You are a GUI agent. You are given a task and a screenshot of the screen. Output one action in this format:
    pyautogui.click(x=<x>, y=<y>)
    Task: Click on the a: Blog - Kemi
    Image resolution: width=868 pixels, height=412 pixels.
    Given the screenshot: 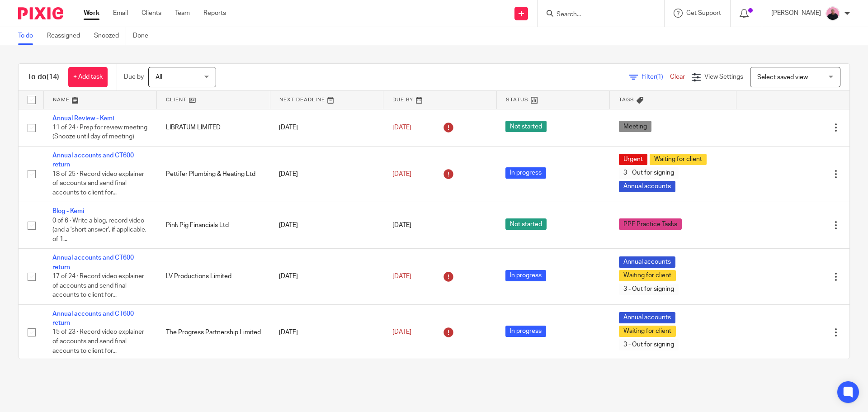 What is the action you would take?
    pyautogui.click(x=68, y=211)
    